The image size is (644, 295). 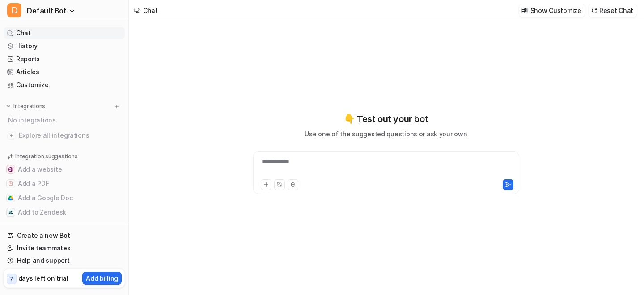 What do you see at coordinates (12, 135) in the screenshot?
I see `img: explore all integrations` at bounding box center [12, 135].